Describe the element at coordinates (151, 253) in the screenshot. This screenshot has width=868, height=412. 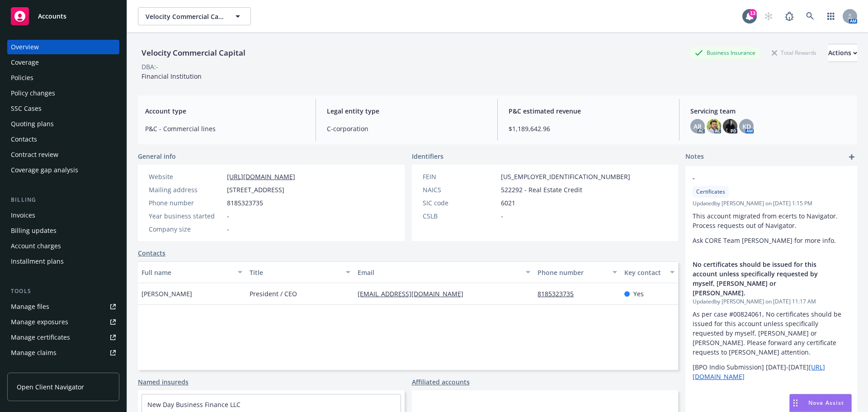
I see `a: Contacts` at that location.